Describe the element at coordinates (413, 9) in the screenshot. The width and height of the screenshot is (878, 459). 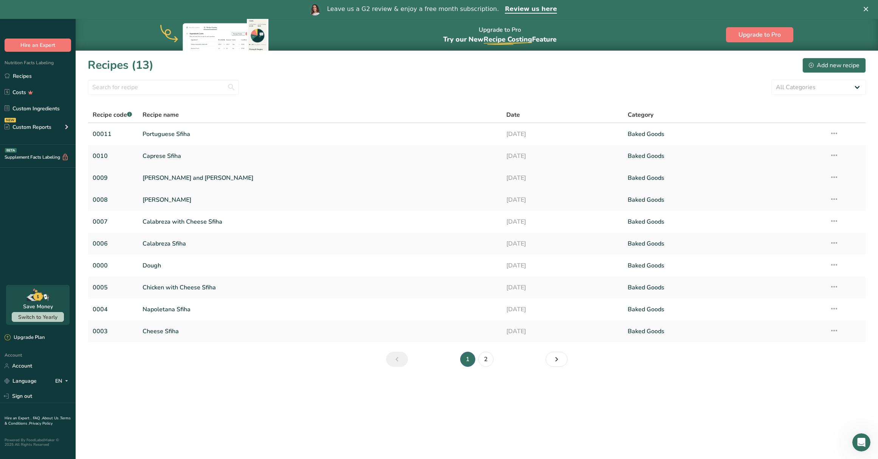
I see `div: Leave us a G2 review & enjoy a free month subscription.` at that location.